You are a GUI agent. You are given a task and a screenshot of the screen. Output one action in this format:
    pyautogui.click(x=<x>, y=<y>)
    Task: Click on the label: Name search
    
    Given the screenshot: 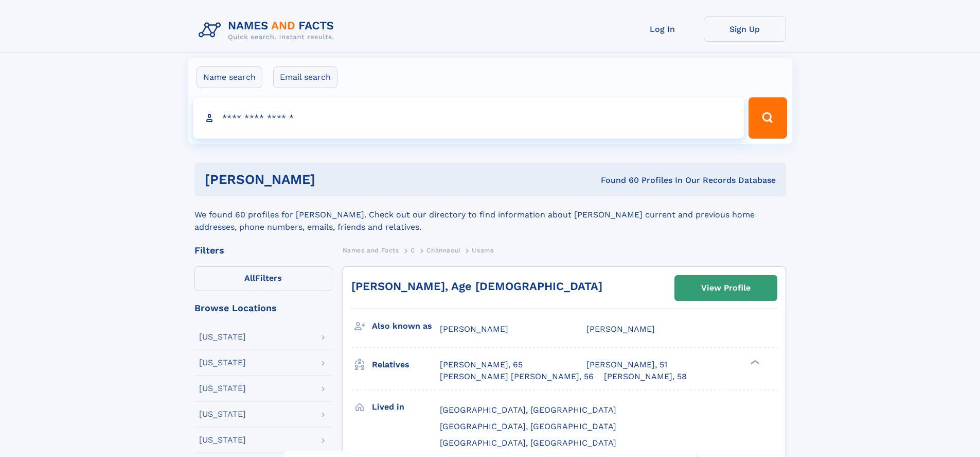 What is the action you would take?
    pyautogui.click(x=229, y=77)
    